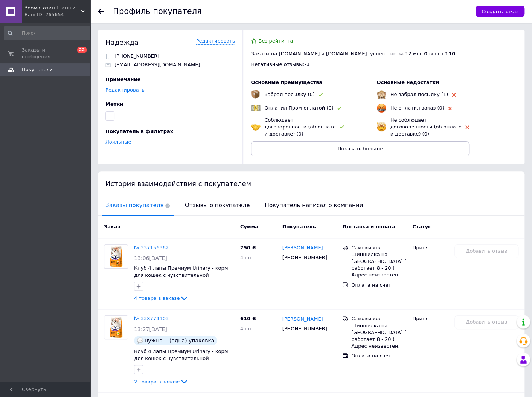 This screenshot has width=532, height=397. What do you see at coordinates (151, 248) in the screenshot?
I see `a: № 337156362` at bounding box center [151, 248].